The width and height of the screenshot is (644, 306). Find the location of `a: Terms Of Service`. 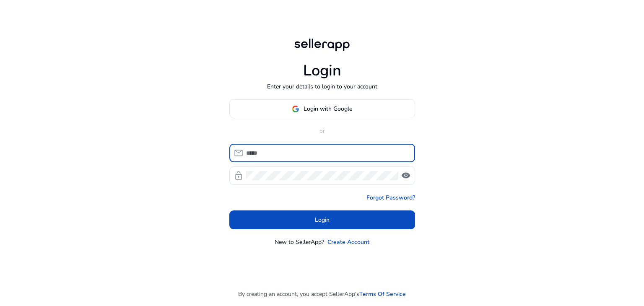

a: Terms Of Service is located at coordinates (382, 294).